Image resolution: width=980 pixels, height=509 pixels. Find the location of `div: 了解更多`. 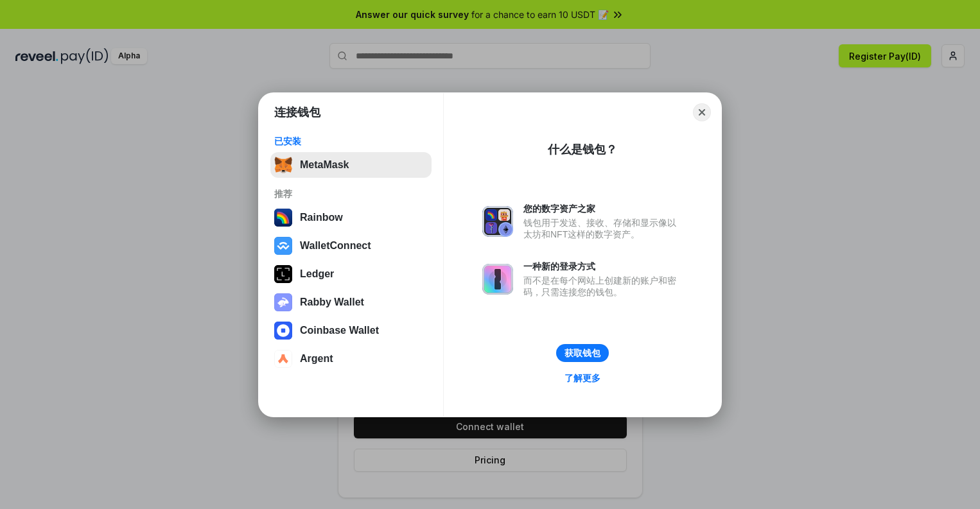

div: 了解更多 is located at coordinates (582, 378).